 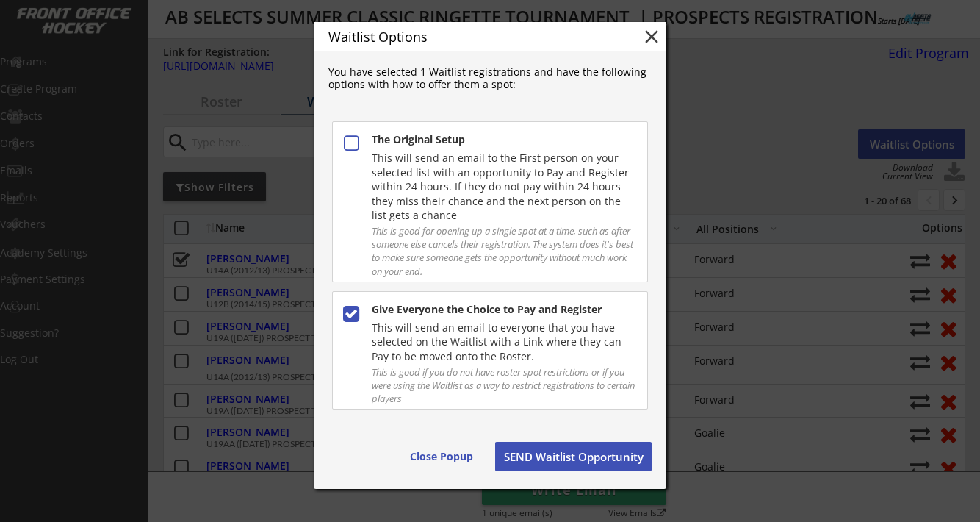 I want to click on div: This is good if you do not have roster spot restrictions or if you were using the Waitlist as a w..., so click(x=503, y=385).